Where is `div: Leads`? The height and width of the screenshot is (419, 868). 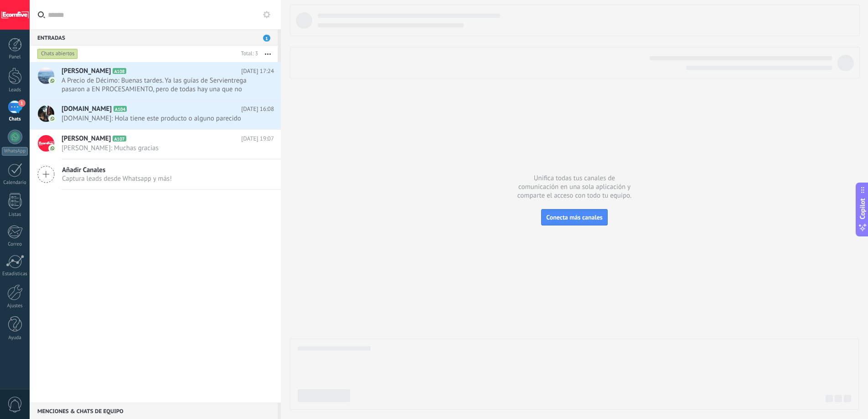 div: Leads is located at coordinates (15, 90).